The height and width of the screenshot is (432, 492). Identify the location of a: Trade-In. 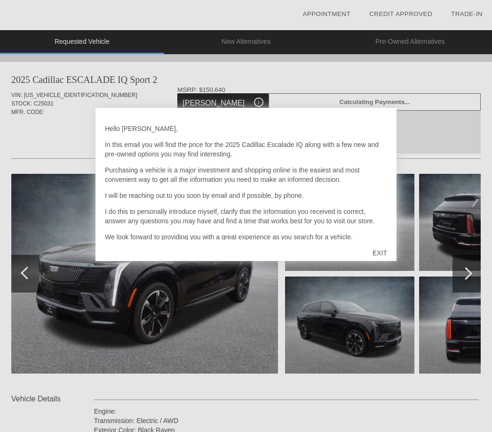
(467, 14).